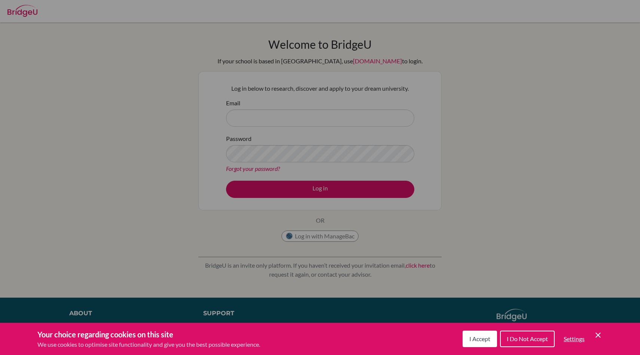  What do you see at coordinates (528, 338) in the screenshot?
I see `span: I Do Not Accept` at bounding box center [528, 338].